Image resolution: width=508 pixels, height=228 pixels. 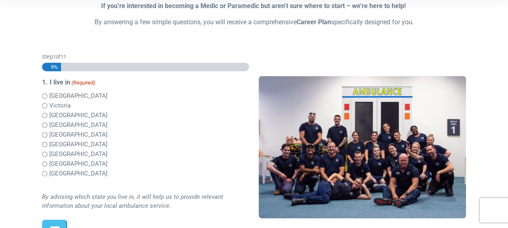 I want to click on legend: 1. I live in, so click(x=145, y=82).